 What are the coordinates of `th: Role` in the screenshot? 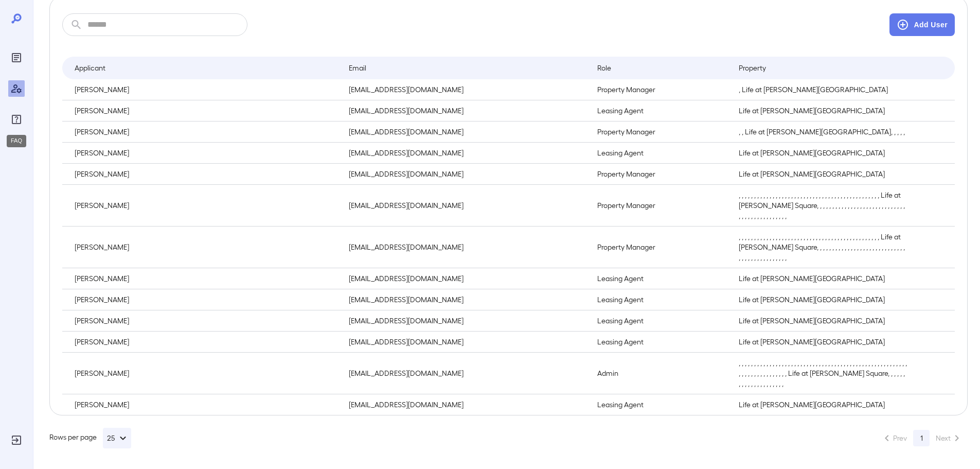 It's located at (659, 68).